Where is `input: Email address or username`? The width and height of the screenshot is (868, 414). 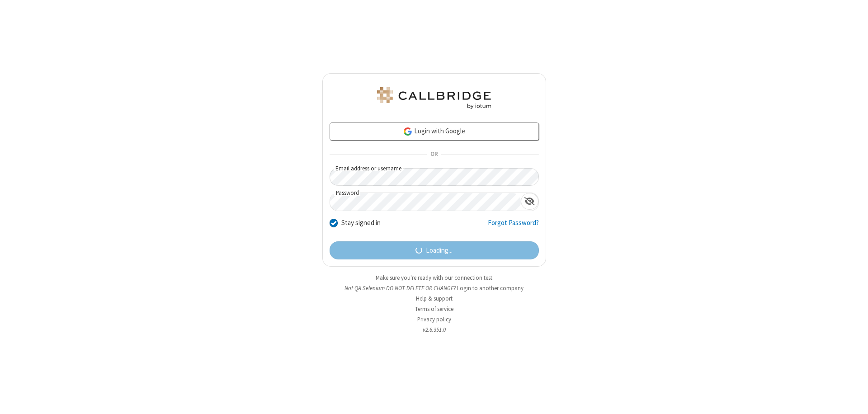
input: Email address or username is located at coordinates (434, 177).